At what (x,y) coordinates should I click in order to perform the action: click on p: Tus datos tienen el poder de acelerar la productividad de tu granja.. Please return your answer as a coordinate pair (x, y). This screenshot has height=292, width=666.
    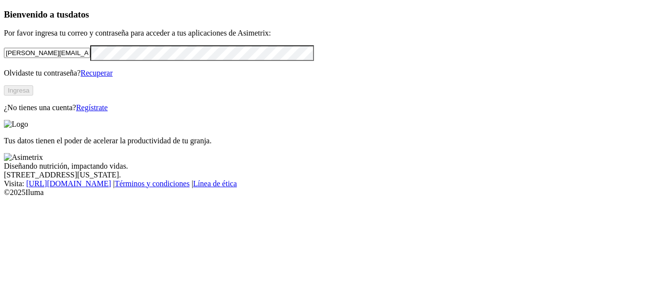
    Looking at the image, I should click on (333, 141).